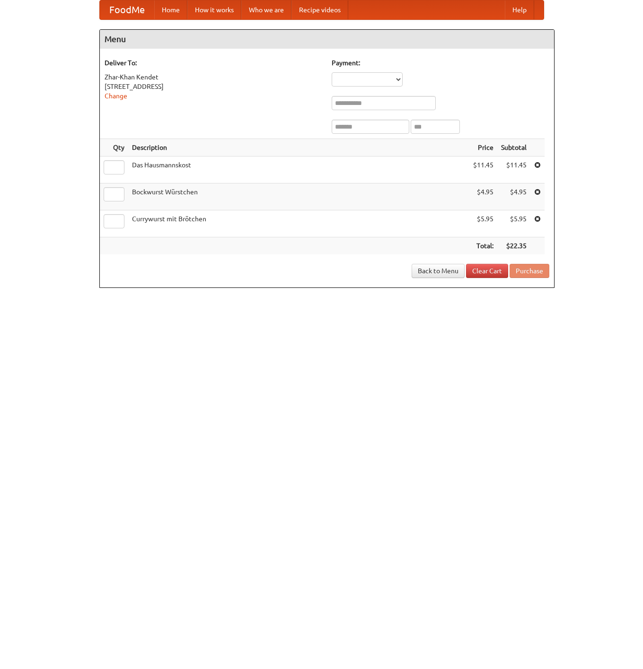 The height and width of the screenshot is (669, 643). What do you see at coordinates (299, 197) in the screenshot?
I see `td: Bockwurst Würstchen` at bounding box center [299, 197].